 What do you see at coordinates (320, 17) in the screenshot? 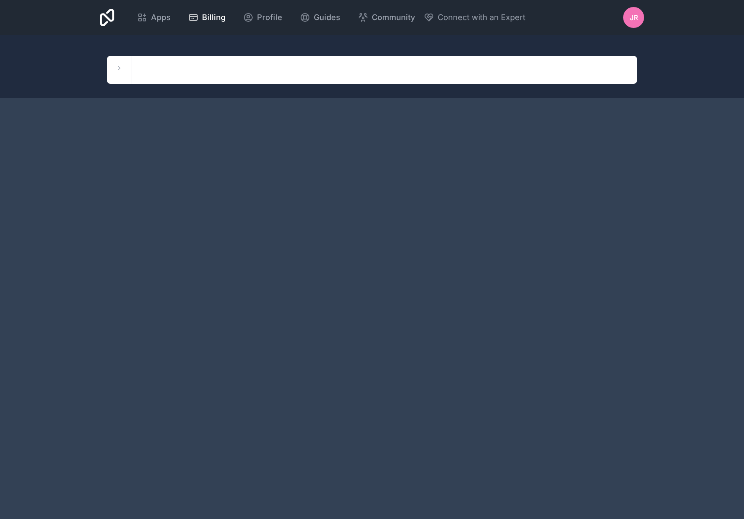
I see `a: Guides` at bounding box center [320, 17].